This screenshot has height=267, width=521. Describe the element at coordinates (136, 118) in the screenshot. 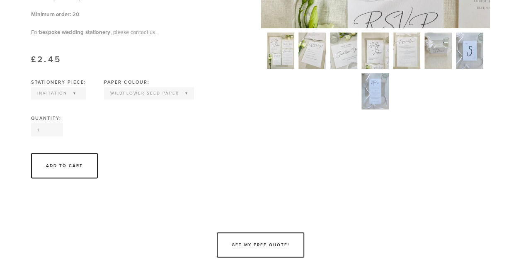

I see `div: Quantity:` at that location.